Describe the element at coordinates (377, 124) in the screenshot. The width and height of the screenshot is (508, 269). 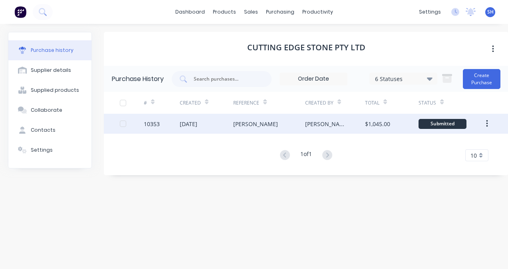
I see `div: $1,045.00` at that location.